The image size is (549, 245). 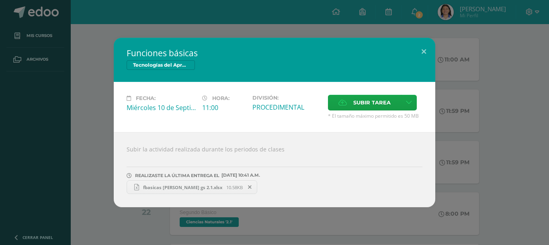 I want to click on div: Miércoles 10 de Septiembre, so click(x=161, y=108).